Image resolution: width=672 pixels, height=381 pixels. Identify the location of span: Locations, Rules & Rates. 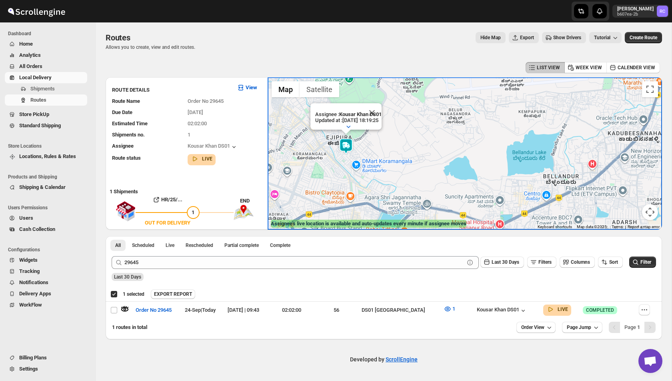
(48, 156).